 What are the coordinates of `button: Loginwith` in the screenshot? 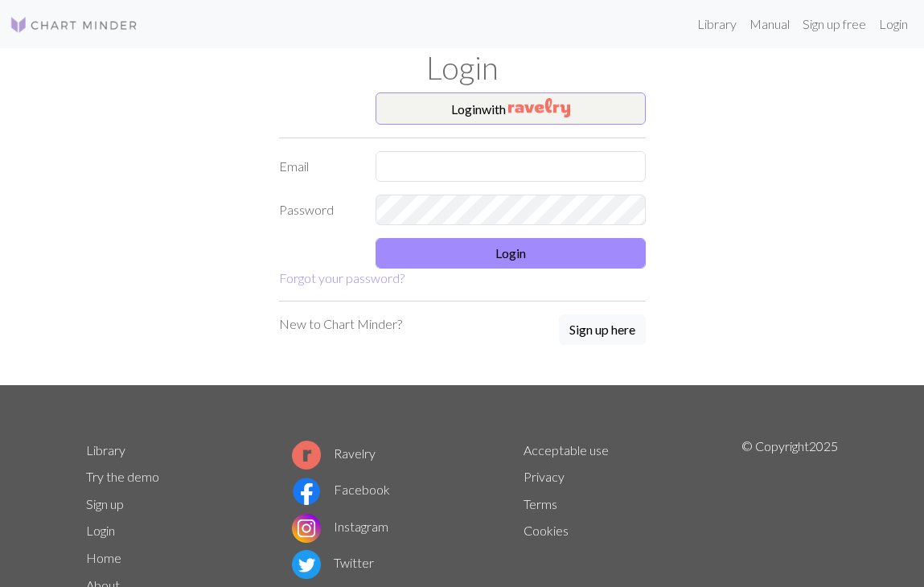 It's located at (511, 108).